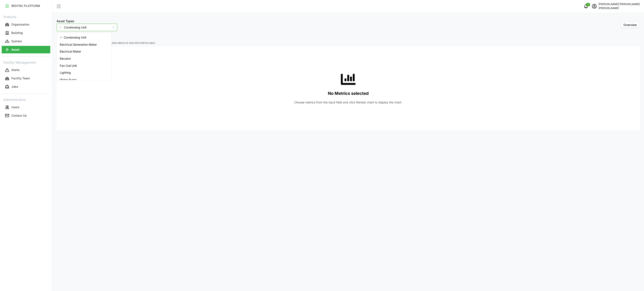  Describe the element at coordinates (595, 6) in the screenshot. I see `button: schedule` at that location.